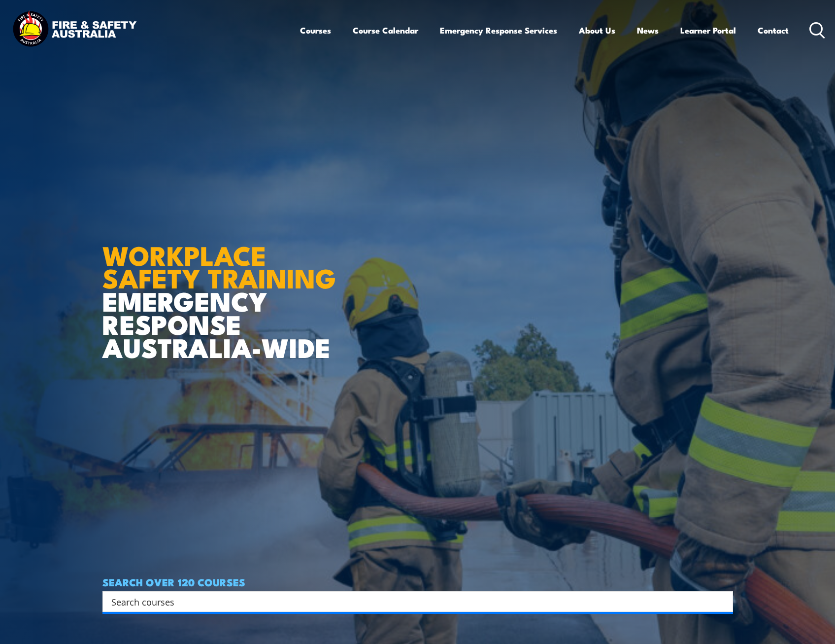 The height and width of the screenshot is (644, 835). What do you see at coordinates (316, 30) in the screenshot?
I see `a: Courses` at bounding box center [316, 30].